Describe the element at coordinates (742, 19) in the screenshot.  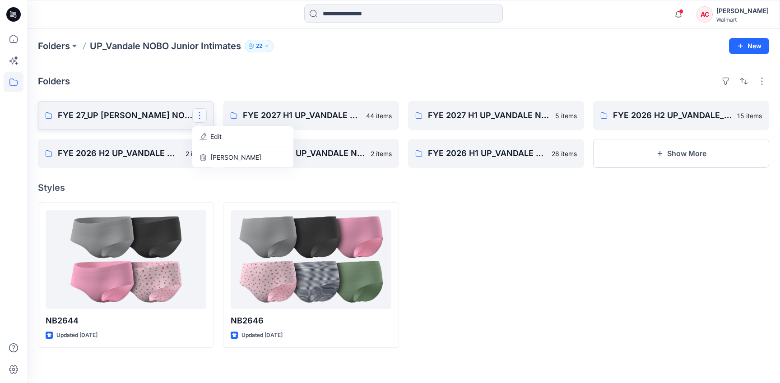
I see `div: Walmart` at that location.